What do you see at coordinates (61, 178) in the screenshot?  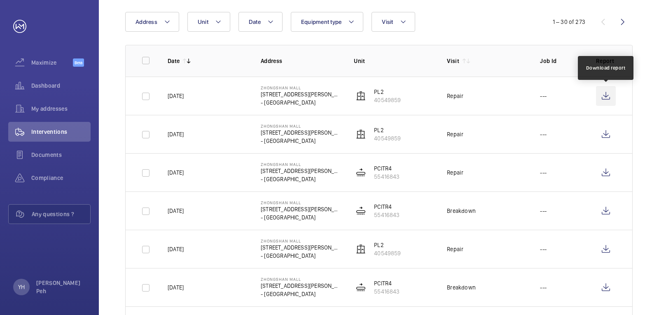 I see `span: Compliance` at bounding box center [61, 178].